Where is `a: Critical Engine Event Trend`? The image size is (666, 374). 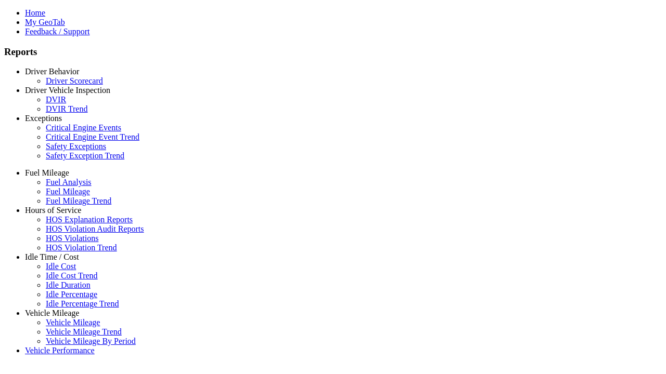 a: Critical Engine Event Trend is located at coordinates (93, 137).